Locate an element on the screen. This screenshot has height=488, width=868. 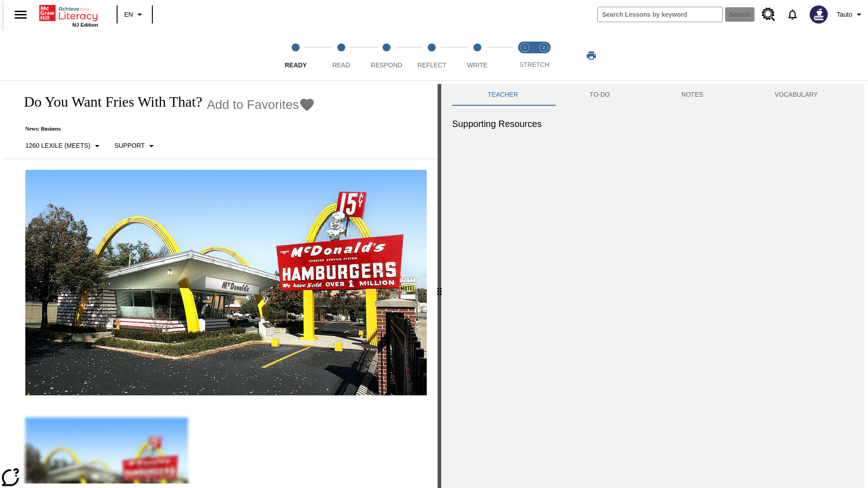
img: One of the first McDonald's stores, with the iconic red sign and golden arches. is located at coordinates (226, 283).